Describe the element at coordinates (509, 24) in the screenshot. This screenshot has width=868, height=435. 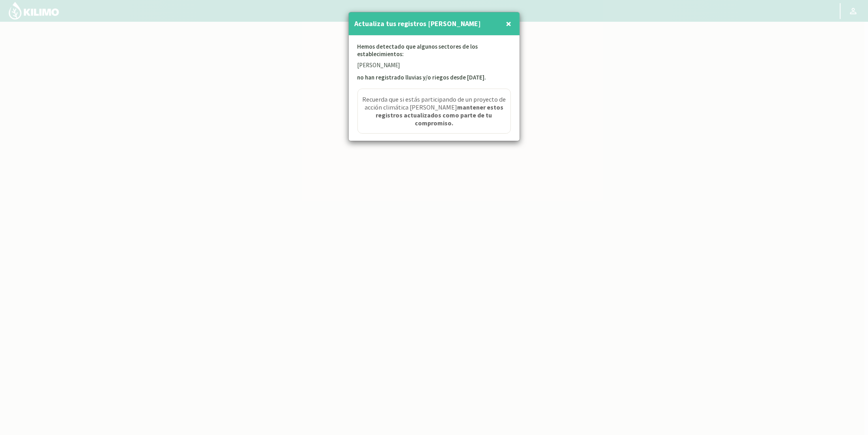
I see `button: Close` at that location.